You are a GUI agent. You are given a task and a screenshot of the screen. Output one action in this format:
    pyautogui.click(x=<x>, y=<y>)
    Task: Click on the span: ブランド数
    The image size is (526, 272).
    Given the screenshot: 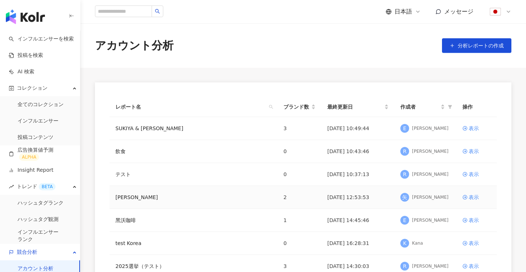 What is the action you would take?
    pyautogui.click(x=296, y=107)
    